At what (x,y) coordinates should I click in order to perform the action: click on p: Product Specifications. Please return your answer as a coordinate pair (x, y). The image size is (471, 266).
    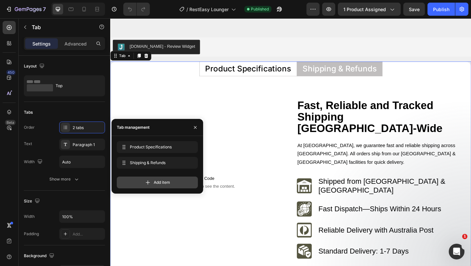
    Looking at the image, I should click on (150, 55).